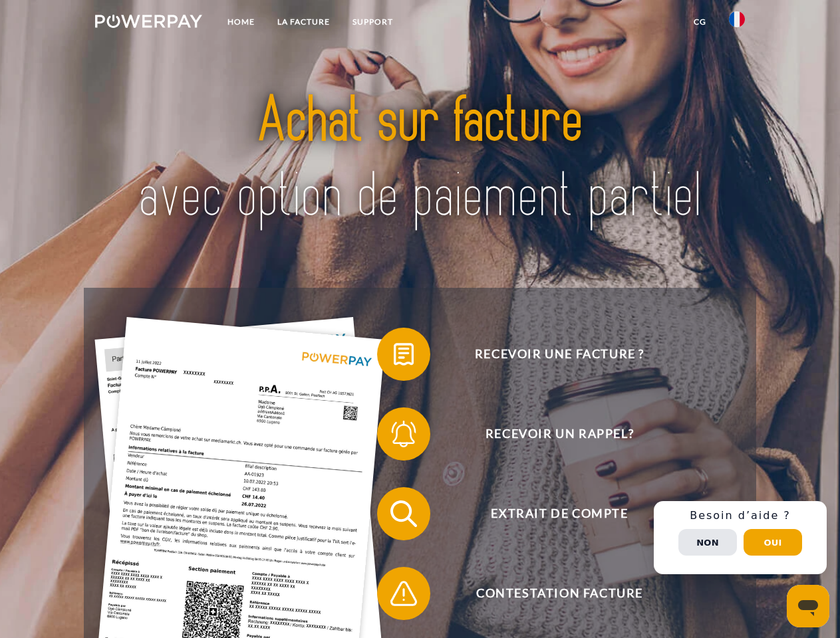  I want to click on a: Home, so click(241, 22).